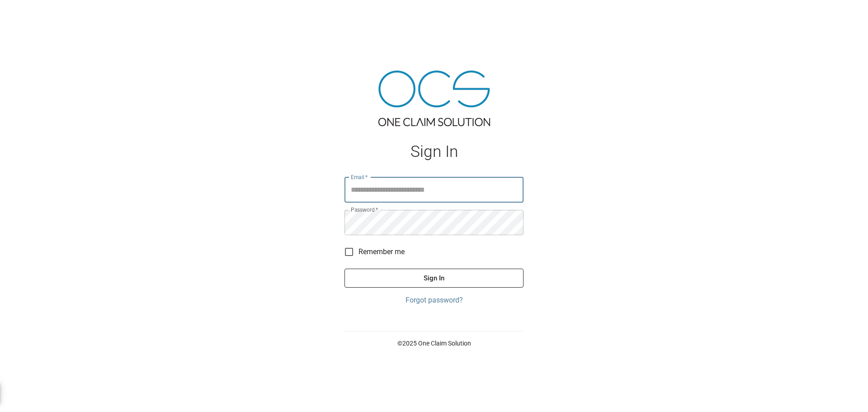  What do you see at coordinates (381, 252) in the screenshot?
I see `span: Remember me` at bounding box center [381, 252].